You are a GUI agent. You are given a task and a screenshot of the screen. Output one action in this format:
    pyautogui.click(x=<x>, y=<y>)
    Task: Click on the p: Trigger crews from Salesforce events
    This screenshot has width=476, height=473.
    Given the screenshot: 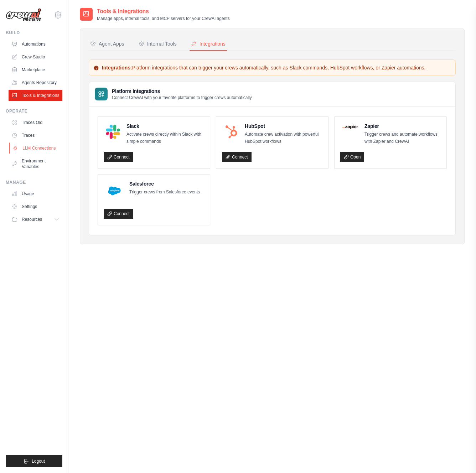 What is the action you would take?
    pyautogui.click(x=165, y=193)
    